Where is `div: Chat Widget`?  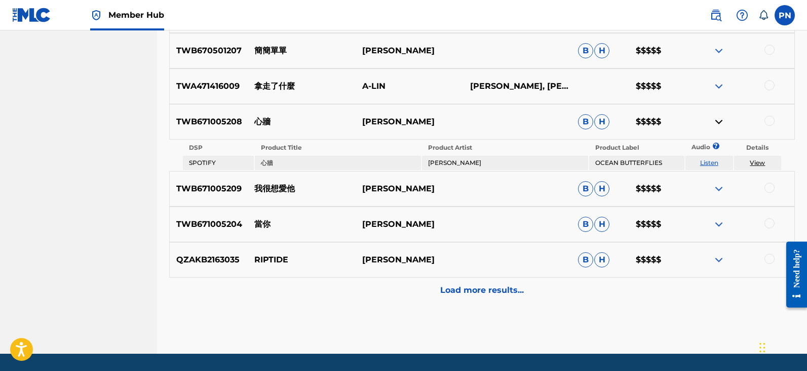 div: Chat Widget is located at coordinates (782, 346).